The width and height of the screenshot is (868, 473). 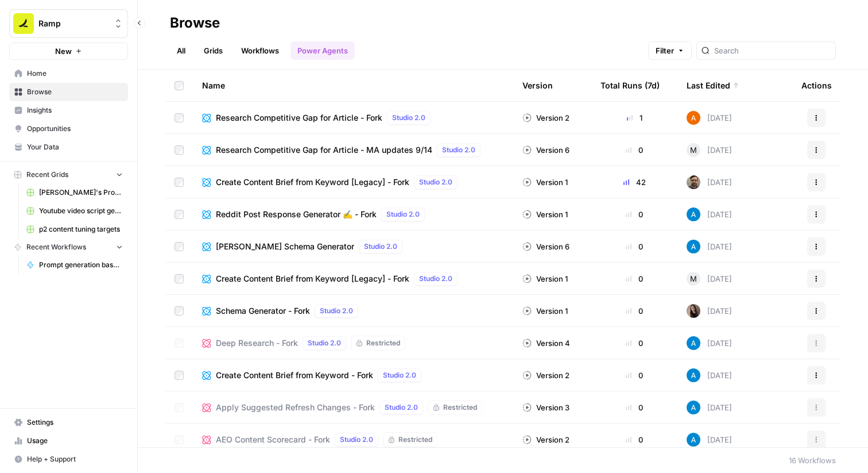 I want to click on span: Insights, so click(x=74, y=111).